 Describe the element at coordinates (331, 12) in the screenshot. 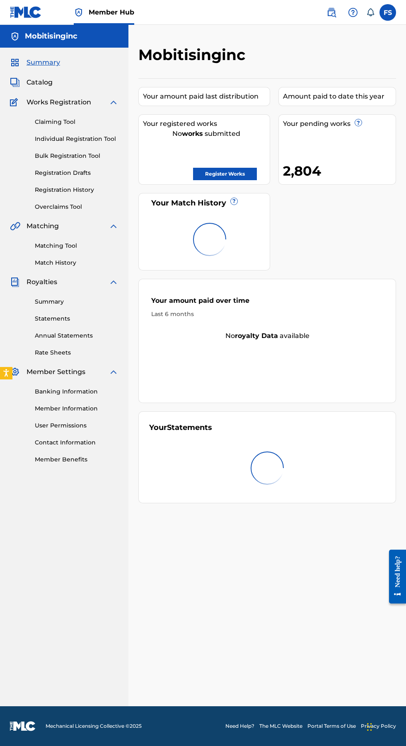

I see `img: search` at that location.